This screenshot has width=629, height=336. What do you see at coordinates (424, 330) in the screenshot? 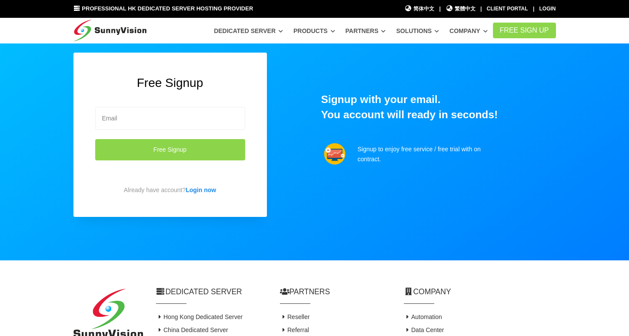
I see `a: Data Center` at bounding box center [424, 330].